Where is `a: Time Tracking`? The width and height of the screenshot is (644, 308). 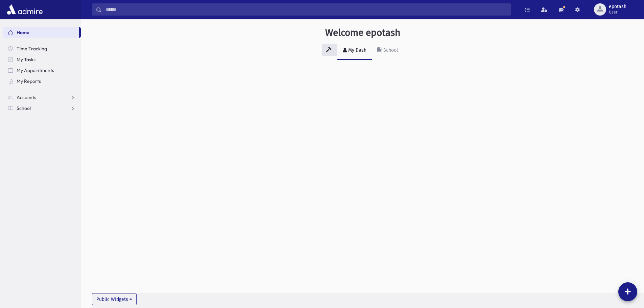
a: Time Tracking is located at coordinates (41, 49).